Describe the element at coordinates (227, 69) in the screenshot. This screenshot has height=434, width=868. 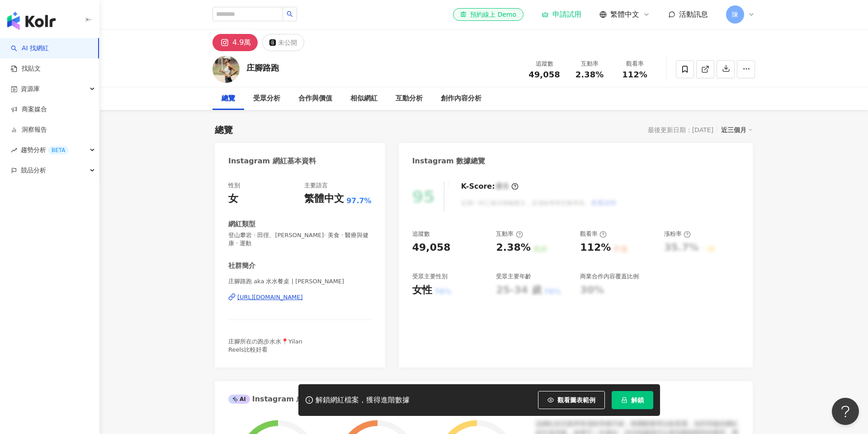
I see `img: KOL Avatar` at that location.